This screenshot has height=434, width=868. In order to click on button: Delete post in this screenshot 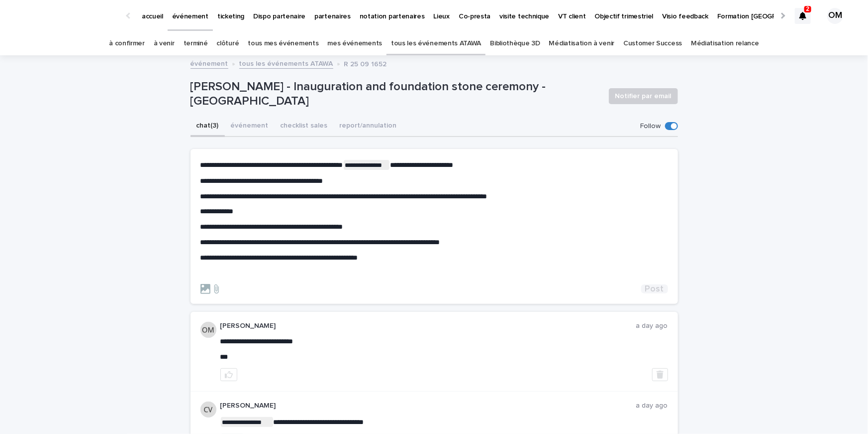, I will do `click(661, 374)`.